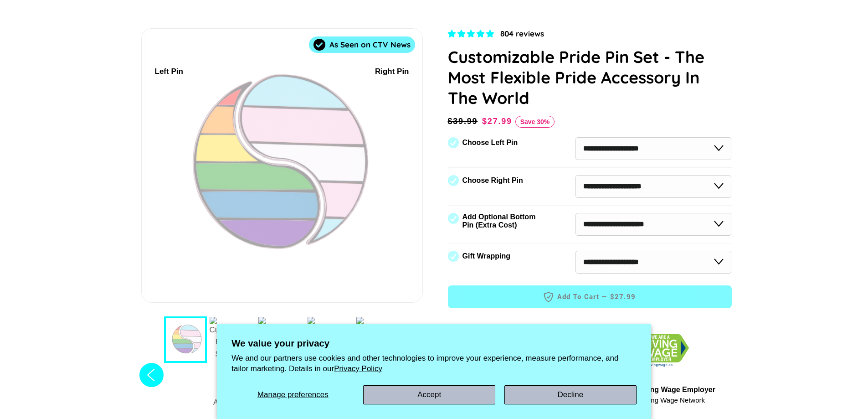  What do you see at coordinates (661, 400) in the screenshot?
I see `span: Ontario Living Wage Network` at bounding box center [661, 400].